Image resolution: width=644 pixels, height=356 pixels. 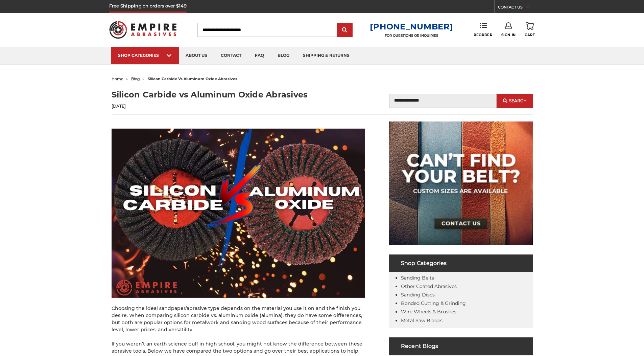 What do you see at coordinates (434, 303) in the screenshot?
I see `a: Bonded Cutting & Grinding` at bounding box center [434, 303].